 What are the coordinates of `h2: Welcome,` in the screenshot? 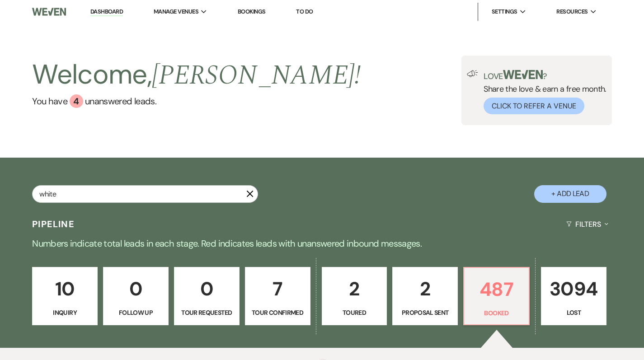 It's located at (196, 75).